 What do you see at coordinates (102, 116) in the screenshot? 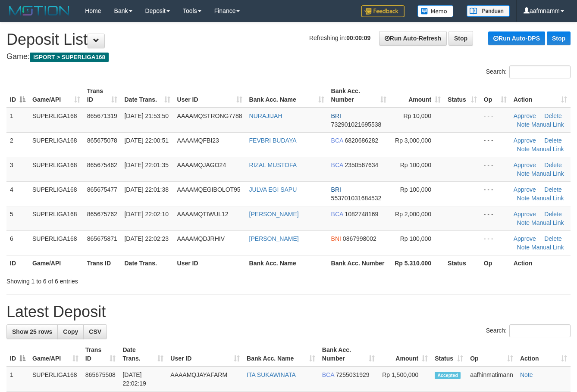
I see `span: 865671319` at bounding box center [102, 116].